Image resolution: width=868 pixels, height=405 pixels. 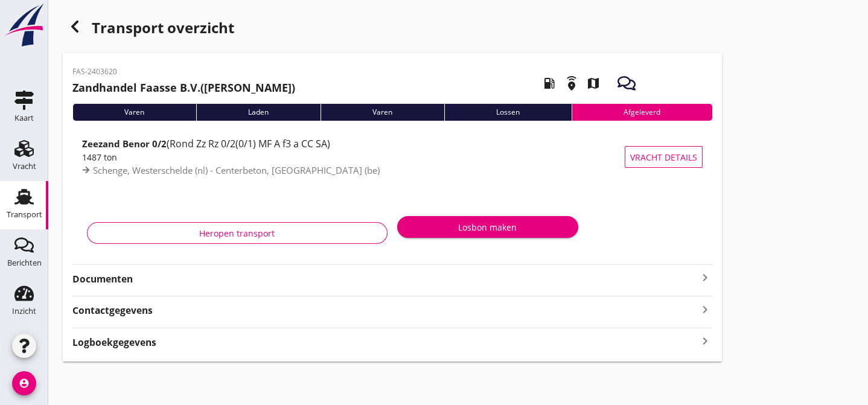 I want to click on div: Berichten, so click(x=24, y=262).